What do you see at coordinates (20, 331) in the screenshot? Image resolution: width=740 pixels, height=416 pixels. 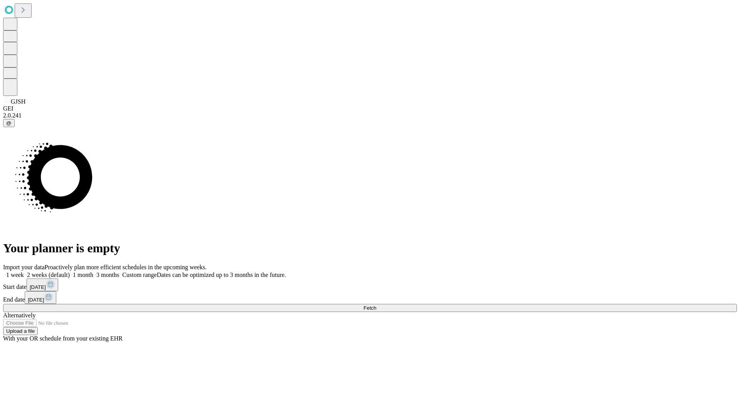 I see `button: Upload a file` at bounding box center [20, 331].